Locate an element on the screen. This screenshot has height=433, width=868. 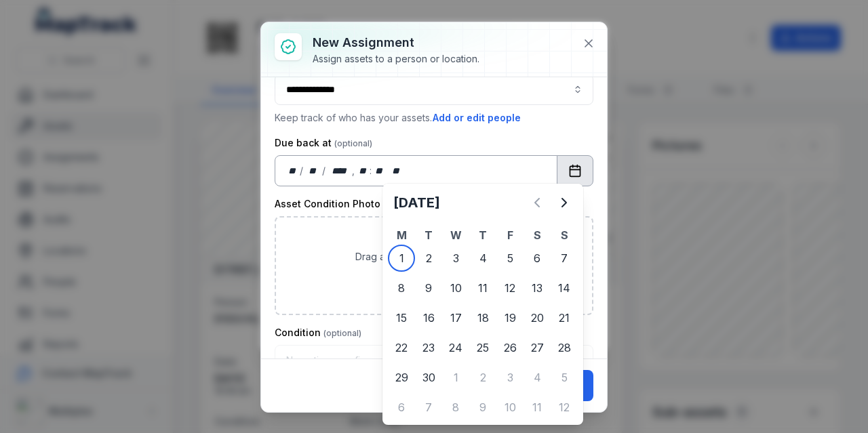
th: S is located at coordinates (537, 235).